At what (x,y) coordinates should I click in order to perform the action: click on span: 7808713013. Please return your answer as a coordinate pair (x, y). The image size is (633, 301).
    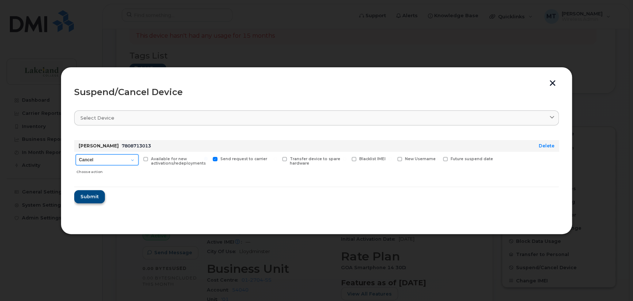
    Looking at the image, I should click on (136, 146).